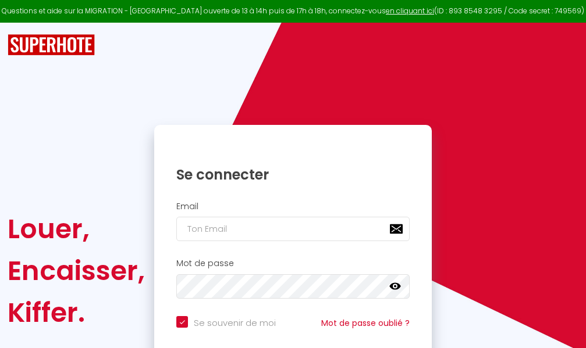  Describe the element at coordinates (76, 229) in the screenshot. I see `div: Louer,` at that location.